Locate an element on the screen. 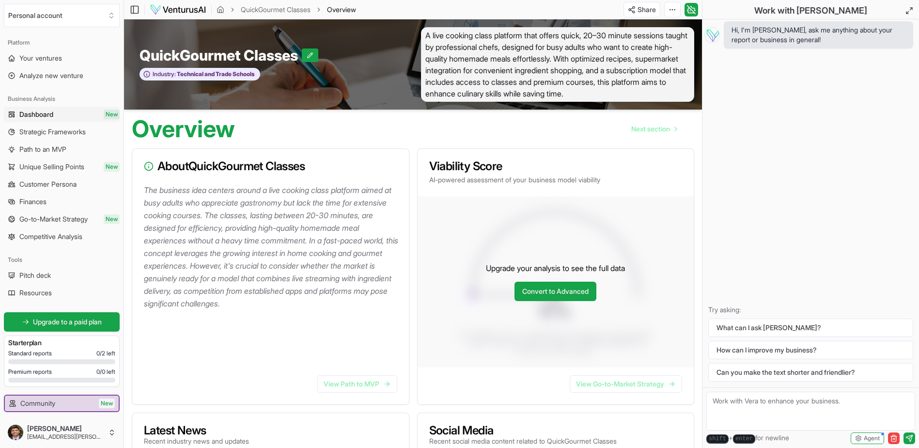  a: Customer Persona is located at coordinates (62, 184).